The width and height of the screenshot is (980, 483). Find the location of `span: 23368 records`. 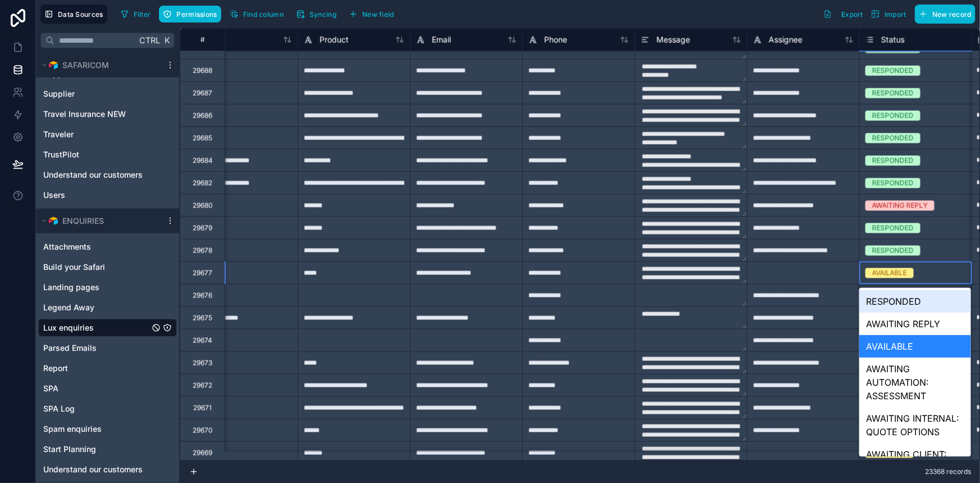

span: 23368 records is located at coordinates (948, 472).